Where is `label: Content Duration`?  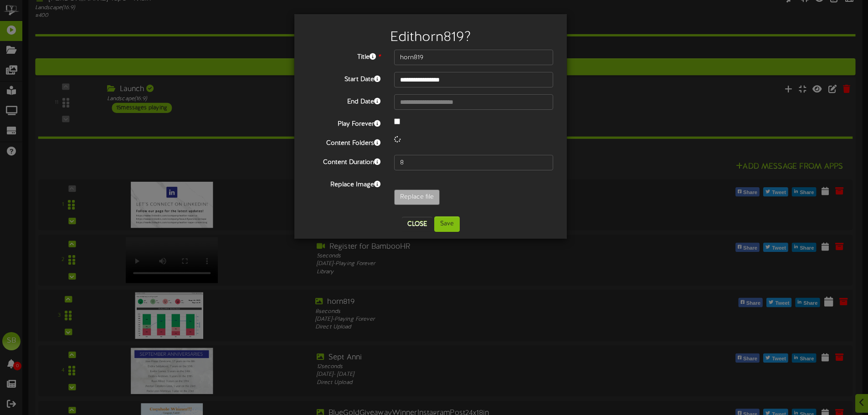
label: Content Duration is located at coordinates (344, 161).